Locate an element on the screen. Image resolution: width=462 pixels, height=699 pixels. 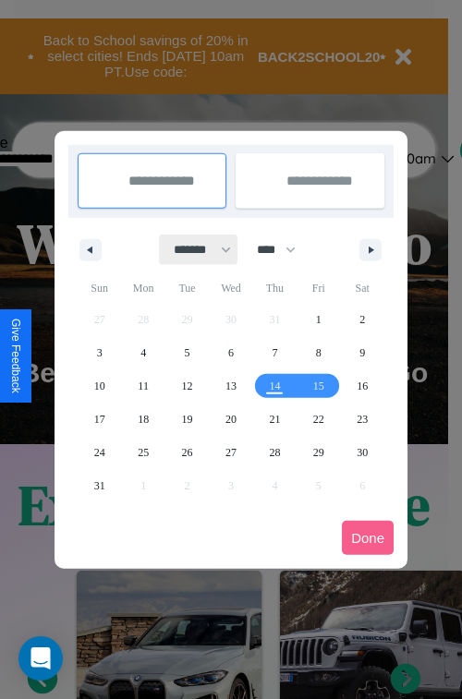
span: 23 is located at coordinates (362, 419).